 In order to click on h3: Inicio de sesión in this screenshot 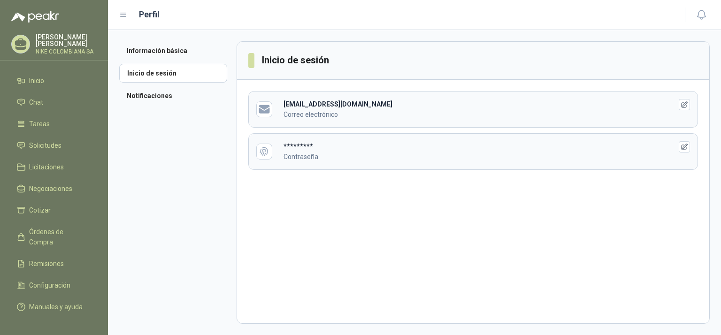, I will do `click(296, 60)`.